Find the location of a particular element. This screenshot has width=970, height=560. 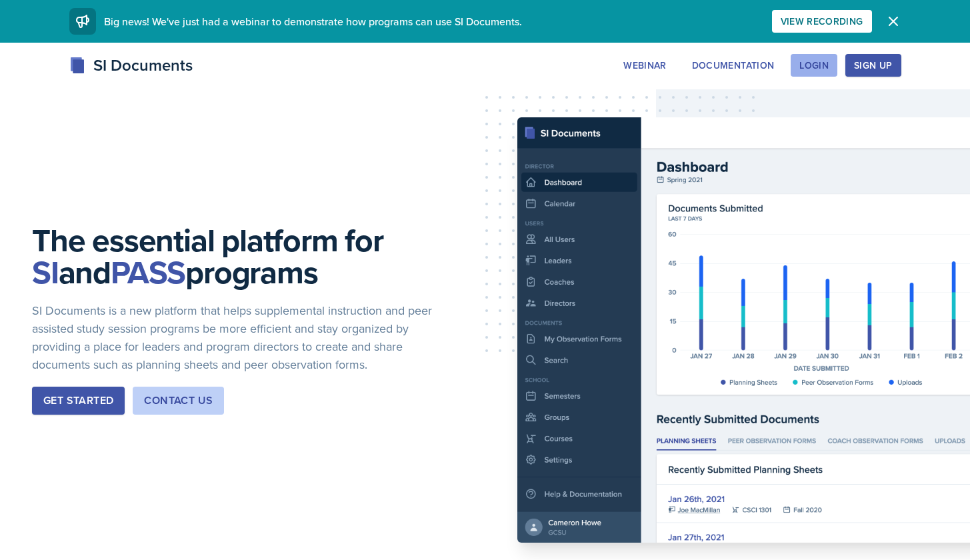

span: Big news! We've just had a webinar to demonstrate how programs can use SI Documents. is located at coordinates (313, 21).